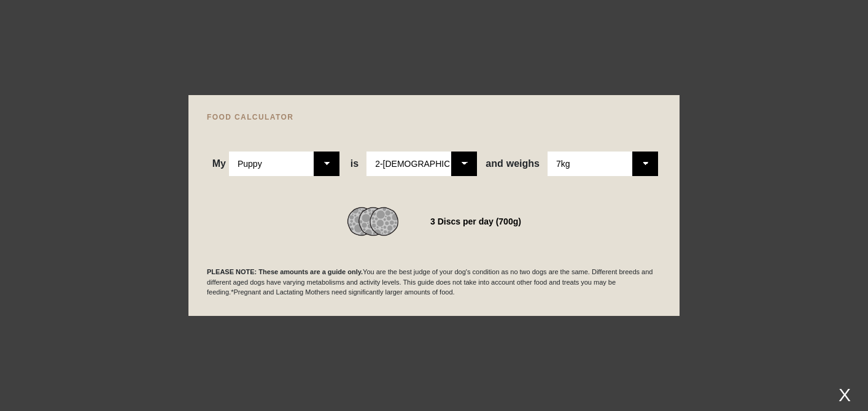  What do you see at coordinates (354, 164) in the screenshot?
I see `span: is` at bounding box center [354, 164].